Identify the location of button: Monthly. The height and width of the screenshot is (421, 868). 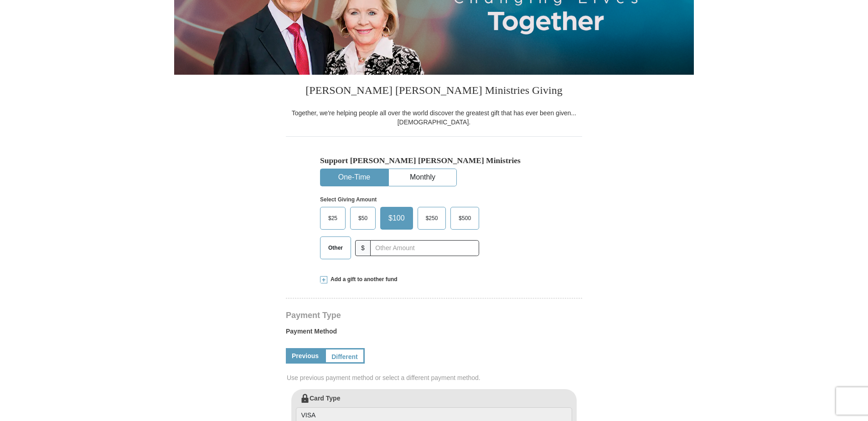
(423, 178).